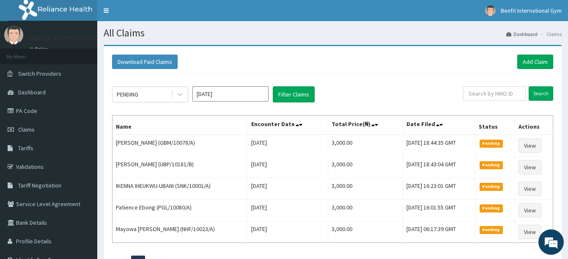 The width and height of the screenshot is (568, 259). Describe the element at coordinates (231, 94) in the screenshot. I see `input: Select Month and Year` at that location.